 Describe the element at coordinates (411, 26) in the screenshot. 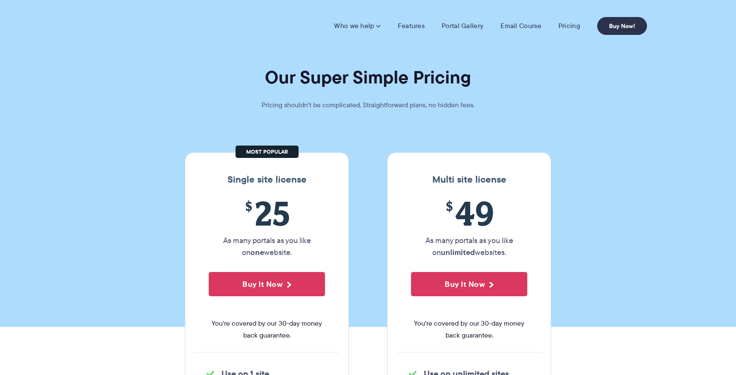

I see `a: Features` at that location.